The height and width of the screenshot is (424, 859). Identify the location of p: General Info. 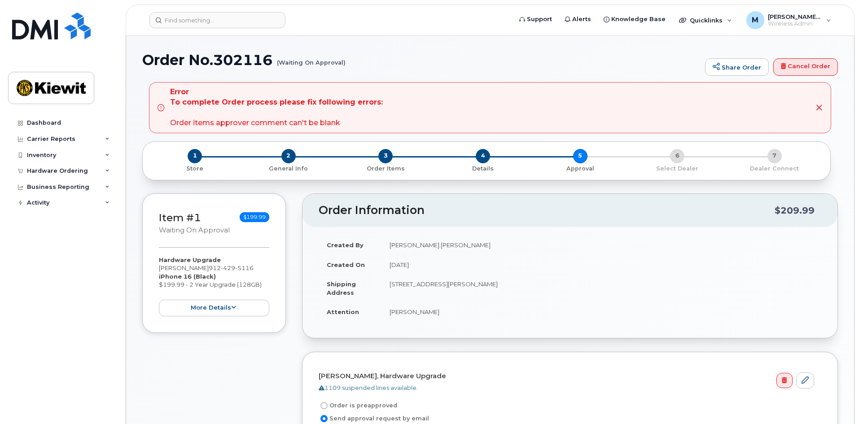
(288, 169).